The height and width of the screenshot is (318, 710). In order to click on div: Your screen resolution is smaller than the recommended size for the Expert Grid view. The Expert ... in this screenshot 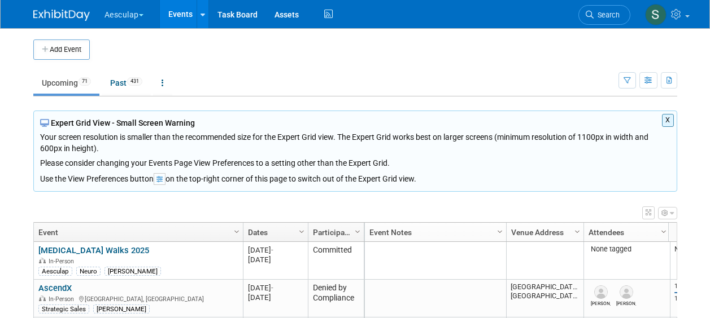, I will do `click(355, 148)`.